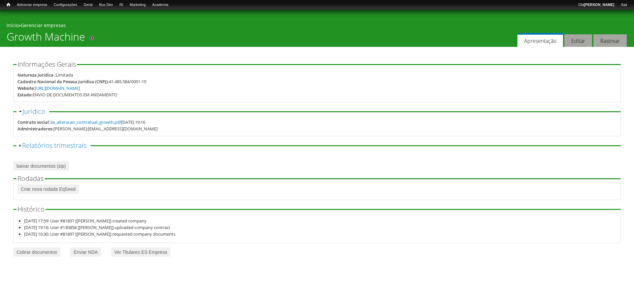 The width and height of the screenshot is (634, 301). What do you see at coordinates (541, 40) in the screenshot?
I see `a: Apresentação` at bounding box center [541, 40].